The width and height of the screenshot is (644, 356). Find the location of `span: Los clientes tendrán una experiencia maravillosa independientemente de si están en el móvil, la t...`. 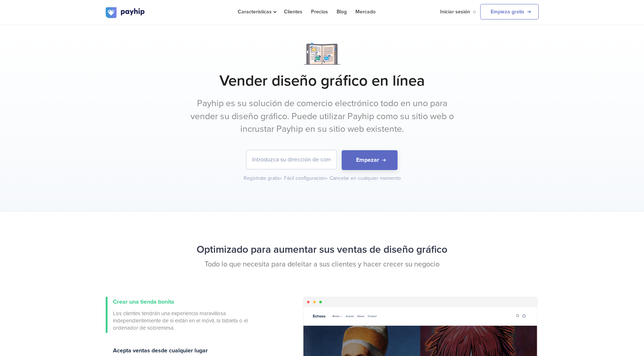

span: Los clientes tendrán una experiencia maravillosa independientemente de si están en el móvil, la t... is located at coordinates (181, 321).